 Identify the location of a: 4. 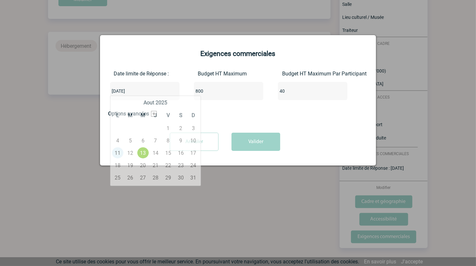
(118, 140).